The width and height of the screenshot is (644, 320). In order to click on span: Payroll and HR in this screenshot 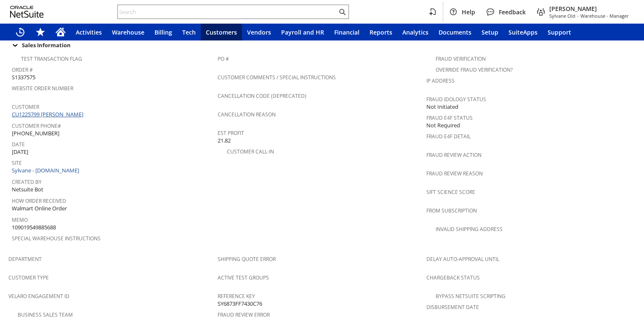, I will do `click(303, 32)`.